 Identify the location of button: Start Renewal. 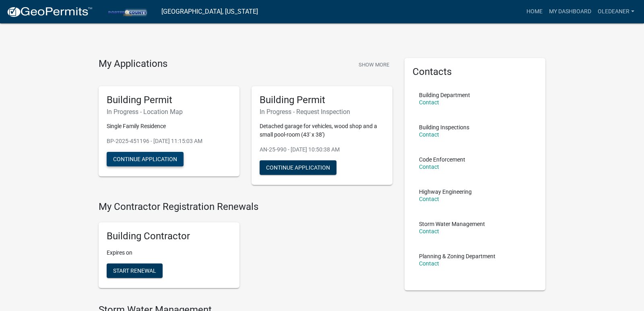
(134, 271).